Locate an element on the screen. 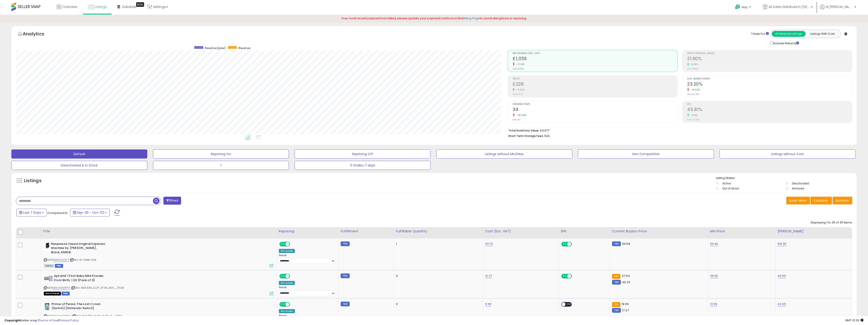 This screenshot has width=868, height=325. button: Listings With Cost is located at coordinates (823, 34).